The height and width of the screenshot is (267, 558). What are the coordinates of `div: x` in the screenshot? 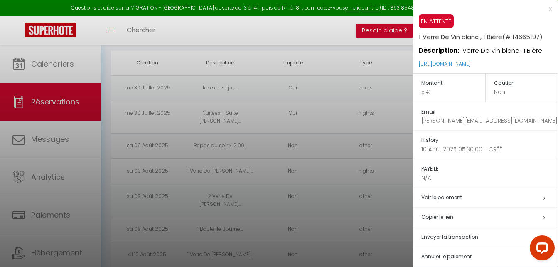 It's located at (482, 9).